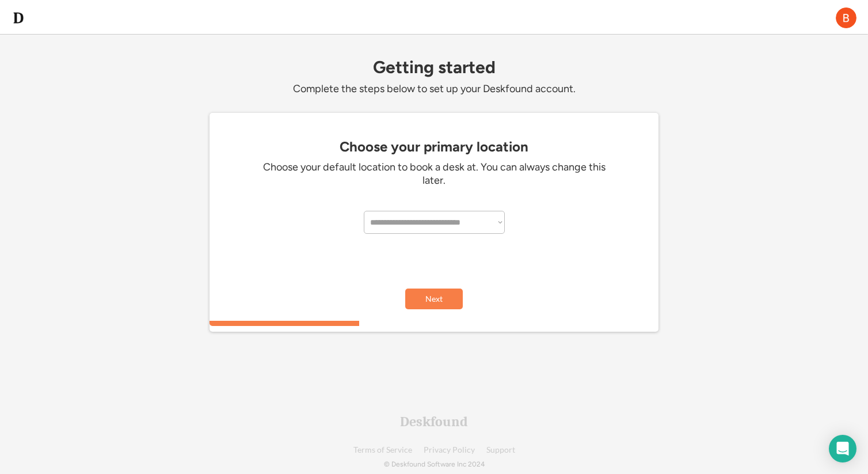 The height and width of the screenshot is (474, 868). I want to click on div: Deskfound, so click(434, 422).